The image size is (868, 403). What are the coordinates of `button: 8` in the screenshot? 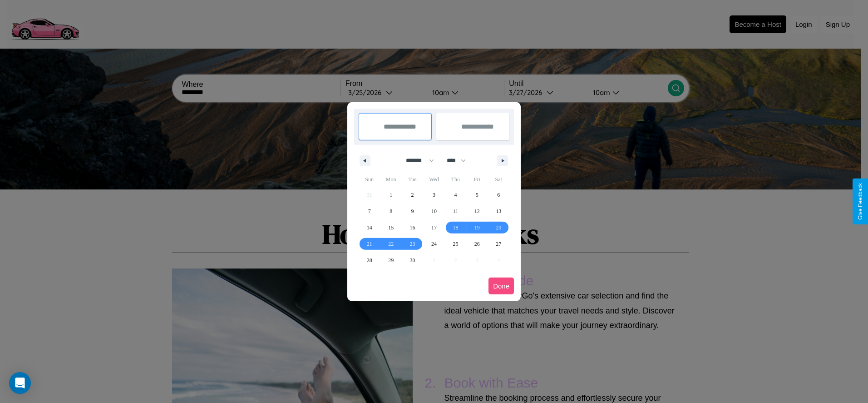 It's located at (391, 211).